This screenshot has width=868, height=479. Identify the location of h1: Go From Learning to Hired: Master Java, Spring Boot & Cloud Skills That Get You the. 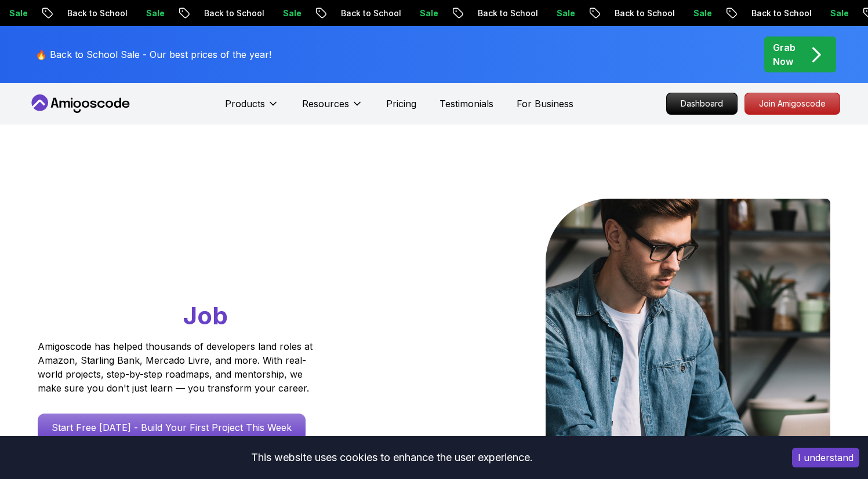
(197, 265).